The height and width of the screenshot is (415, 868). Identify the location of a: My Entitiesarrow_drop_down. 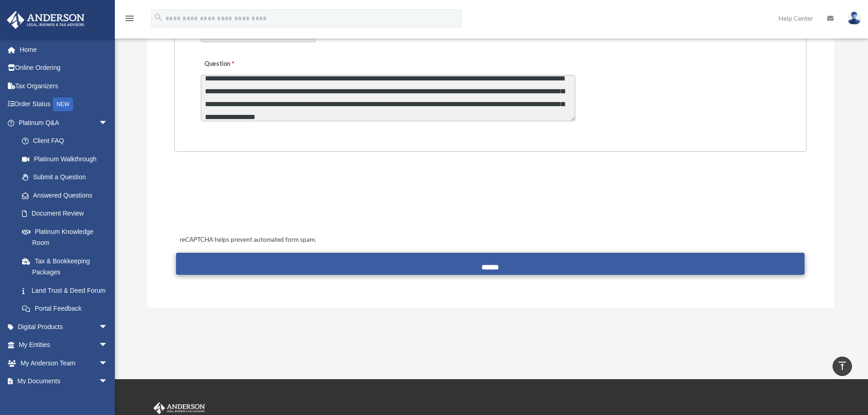
(64, 345).